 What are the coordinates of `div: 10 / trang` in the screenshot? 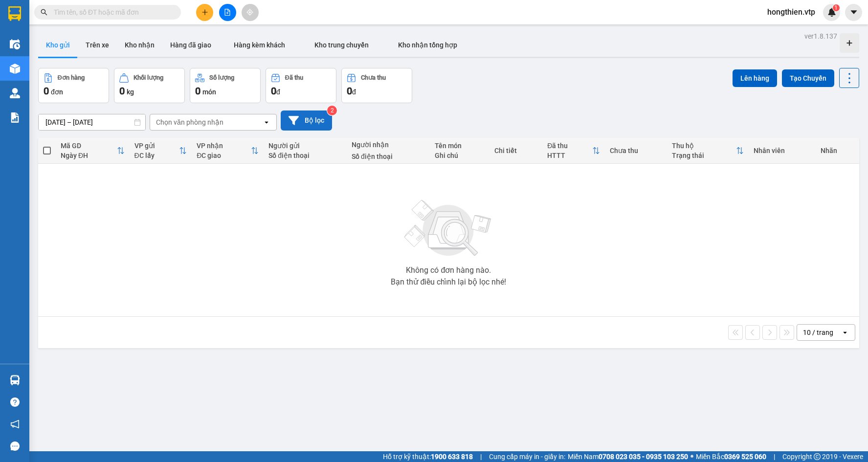 It's located at (818, 332).